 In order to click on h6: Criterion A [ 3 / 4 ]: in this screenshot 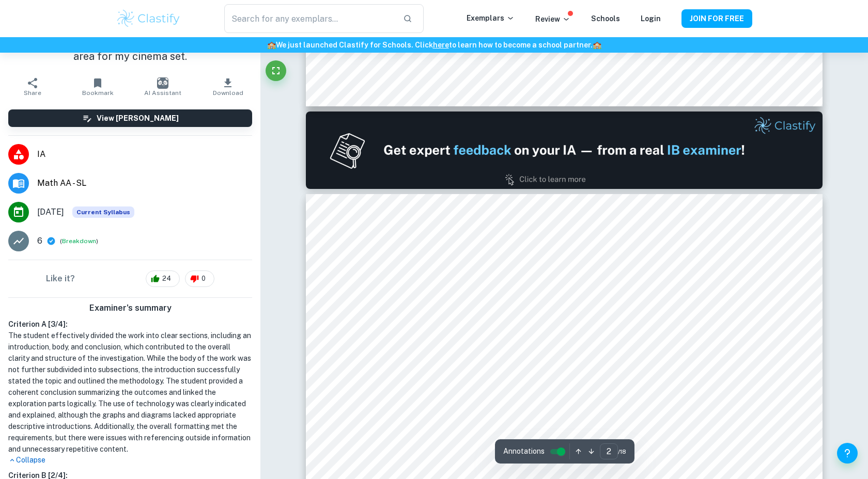, I will do `click(130, 324)`.